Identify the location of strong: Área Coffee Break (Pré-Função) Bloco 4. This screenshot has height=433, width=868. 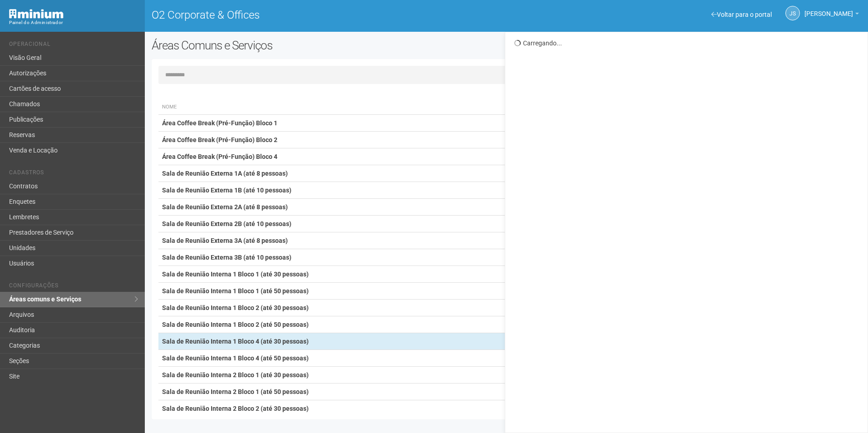
(219, 157).